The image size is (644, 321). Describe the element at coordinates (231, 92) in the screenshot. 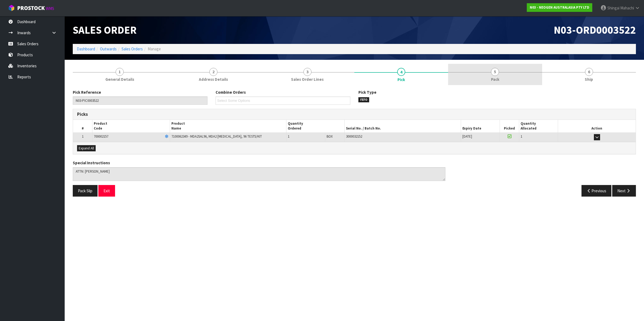

I see `label: Combine Orders` at that location.